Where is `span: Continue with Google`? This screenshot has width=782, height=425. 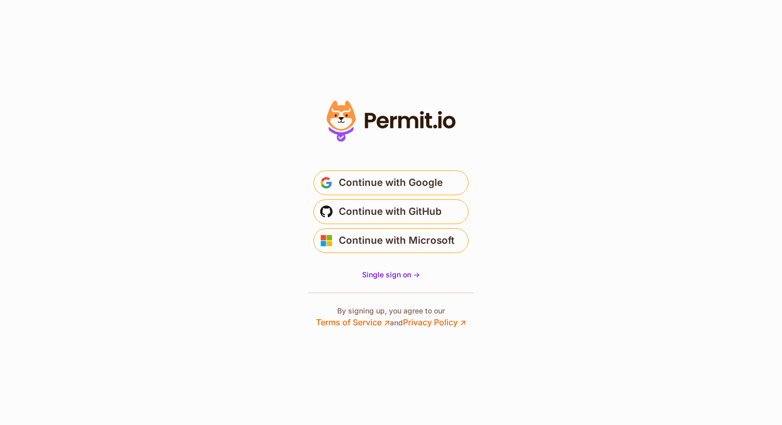 span: Continue with Google is located at coordinates (390, 183).